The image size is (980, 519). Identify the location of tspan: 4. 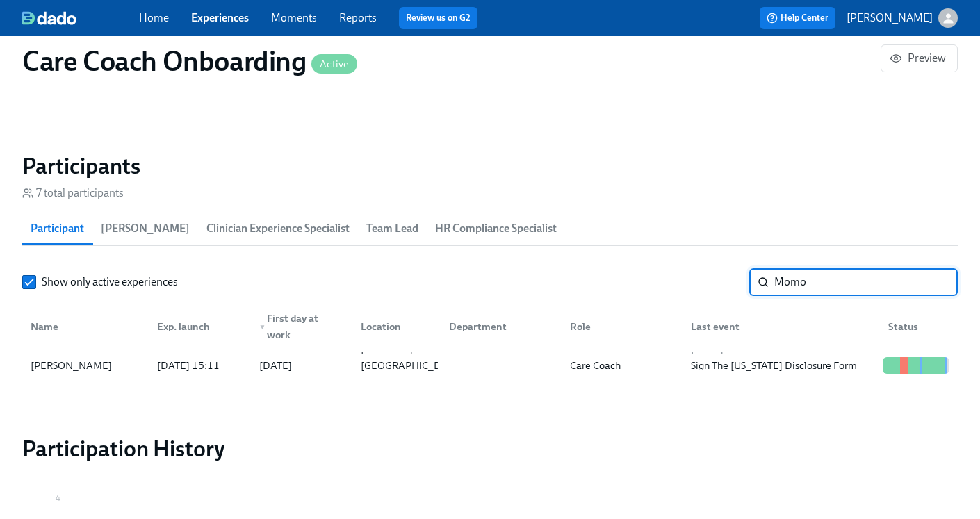
(58, 498).